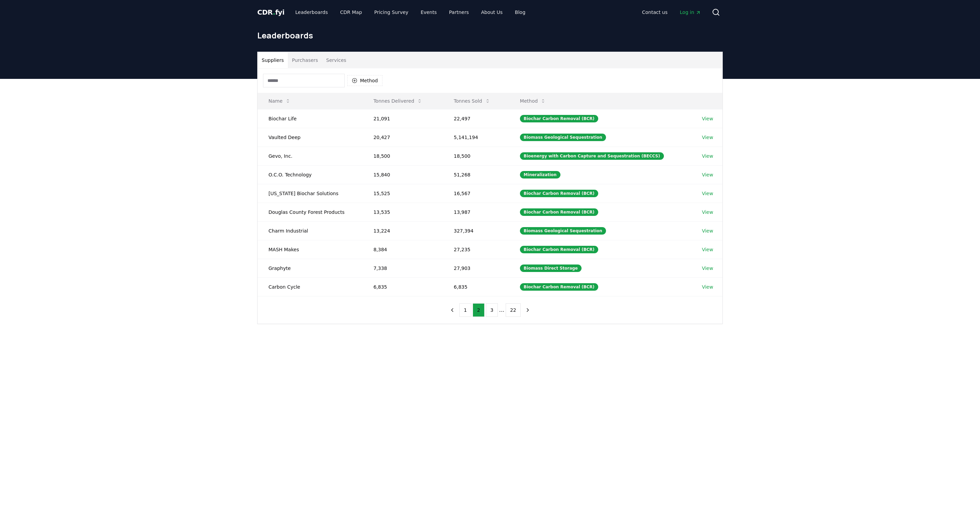  I want to click on td: Graphyte, so click(310, 268).